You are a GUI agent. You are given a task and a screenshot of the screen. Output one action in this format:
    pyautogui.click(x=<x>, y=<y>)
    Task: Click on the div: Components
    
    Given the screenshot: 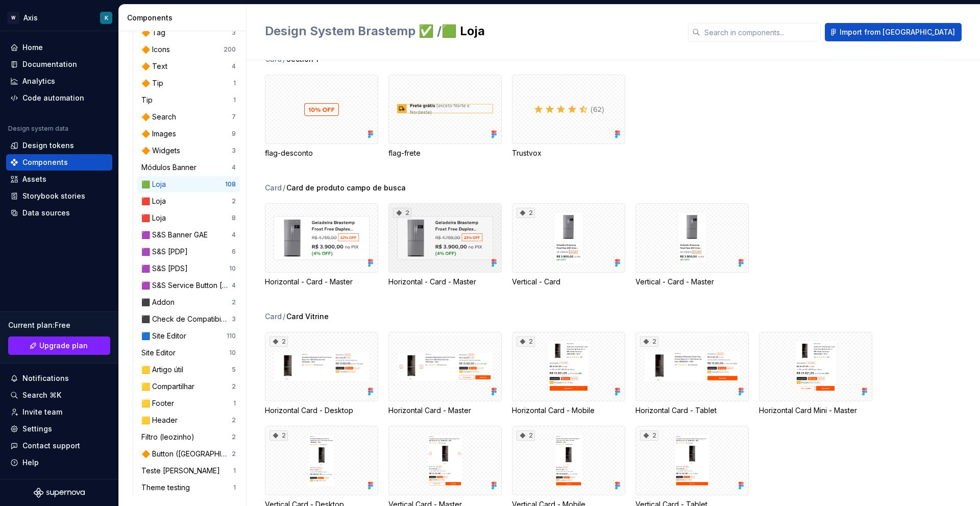 What is the action you would take?
    pyautogui.click(x=45, y=163)
    